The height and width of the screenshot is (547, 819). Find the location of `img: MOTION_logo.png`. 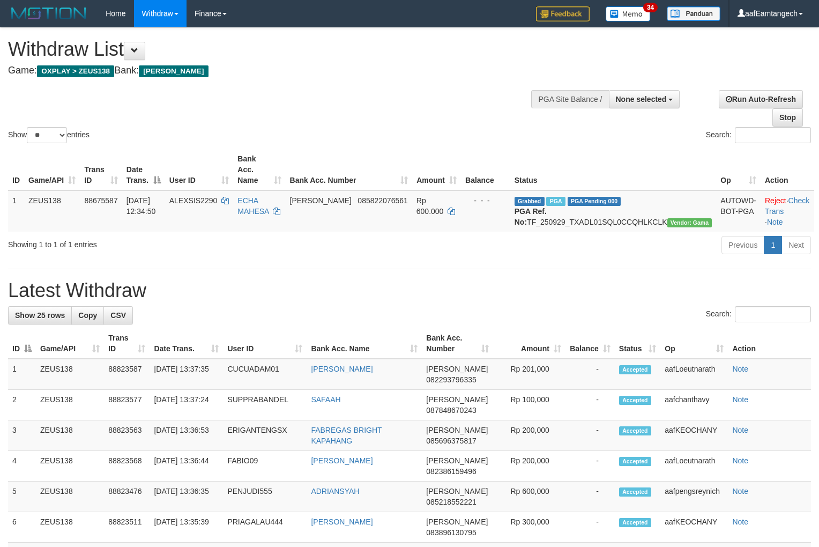

img: MOTION_logo.png is located at coordinates (49, 13).